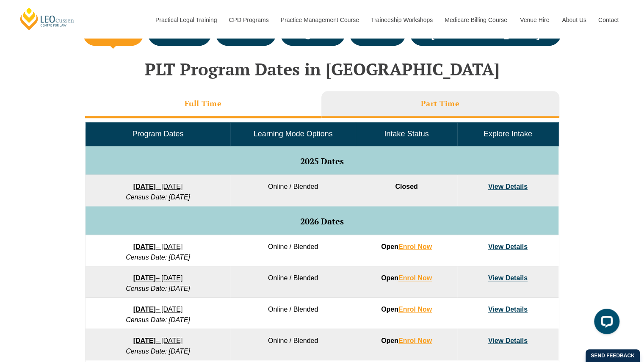 The image size is (644, 362). Describe the element at coordinates (508, 134) in the screenshot. I see `span: Explore Intake` at that location.